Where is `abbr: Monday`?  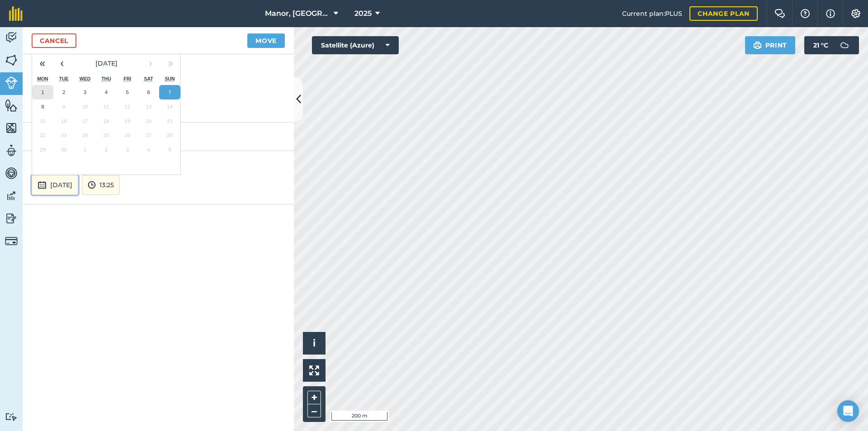
abbr: Monday is located at coordinates (42, 79).